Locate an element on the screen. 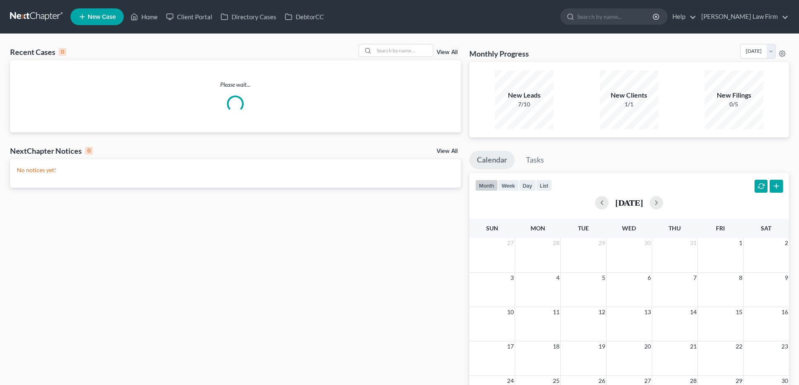 This screenshot has width=799, height=385. span: 27 is located at coordinates (510, 243).